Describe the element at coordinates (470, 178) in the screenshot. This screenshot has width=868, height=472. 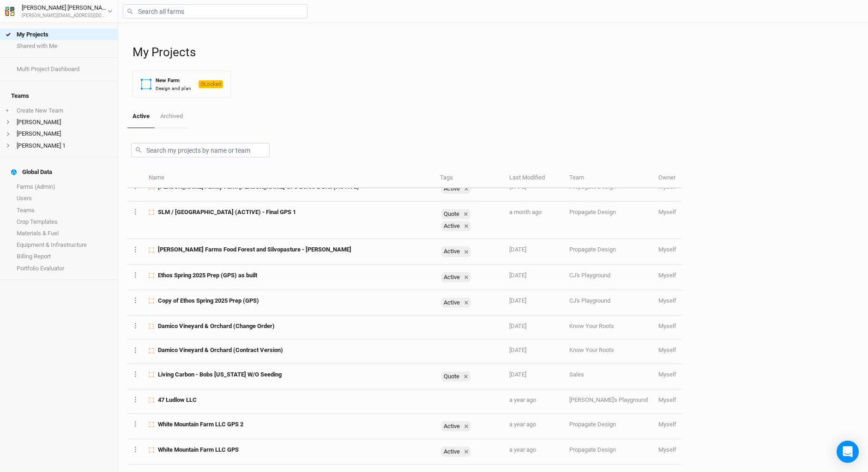
I see `th: Tags` at that location.